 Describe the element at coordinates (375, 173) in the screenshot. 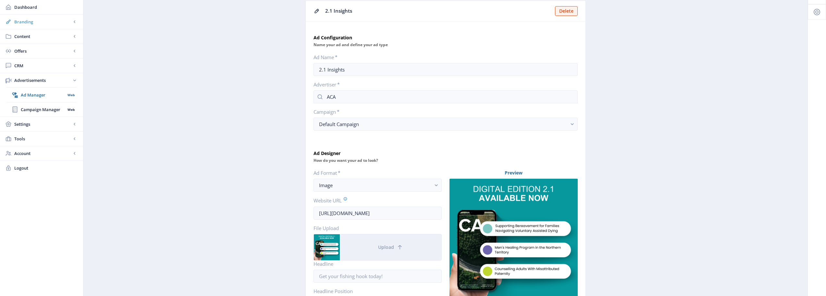

I see `label: Ad Format` at that location.